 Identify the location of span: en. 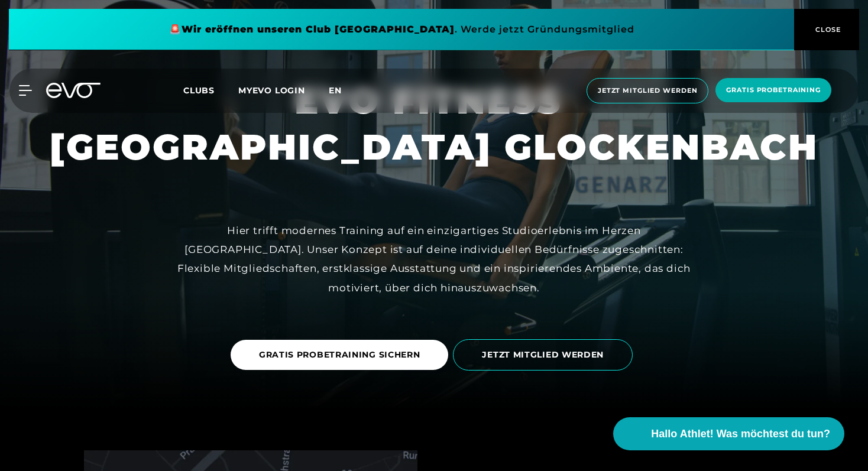
(335, 90).